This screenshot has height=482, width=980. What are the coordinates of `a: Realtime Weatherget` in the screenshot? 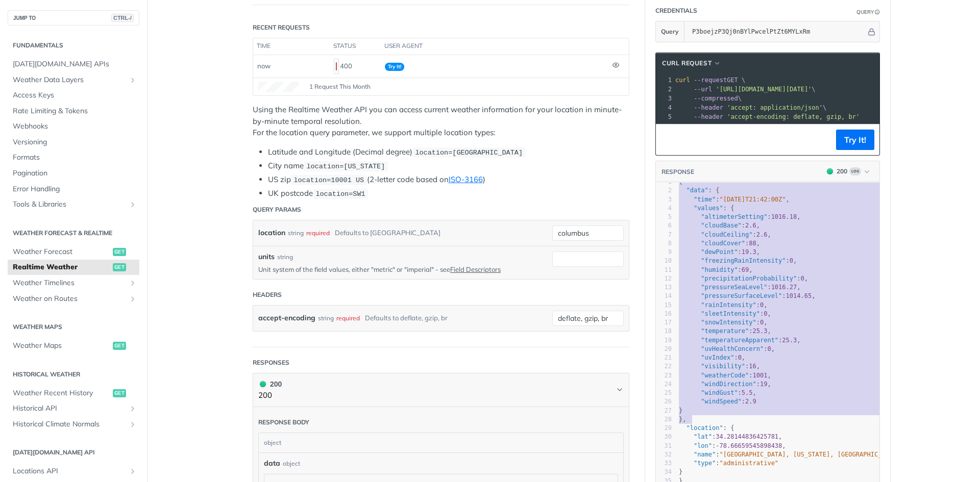 It's located at (73, 268).